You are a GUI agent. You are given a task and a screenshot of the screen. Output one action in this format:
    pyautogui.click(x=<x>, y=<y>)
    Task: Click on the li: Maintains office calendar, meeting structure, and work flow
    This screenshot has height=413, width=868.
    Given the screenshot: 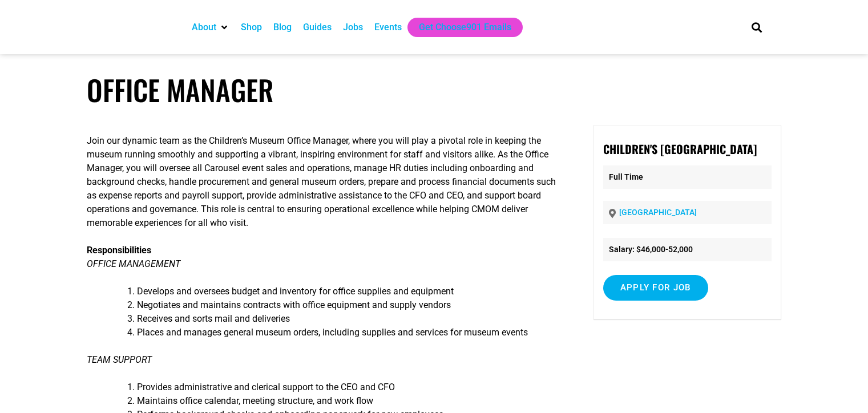 What is the action you would take?
    pyautogui.click(x=348, y=401)
    